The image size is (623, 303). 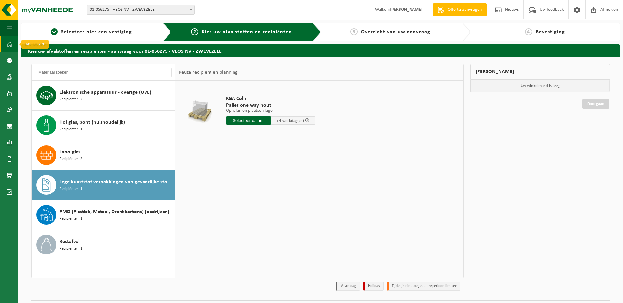 What do you see at coordinates (529, 32) in the screenshot?
I see `span: 4` at bounding box center [529, 32].